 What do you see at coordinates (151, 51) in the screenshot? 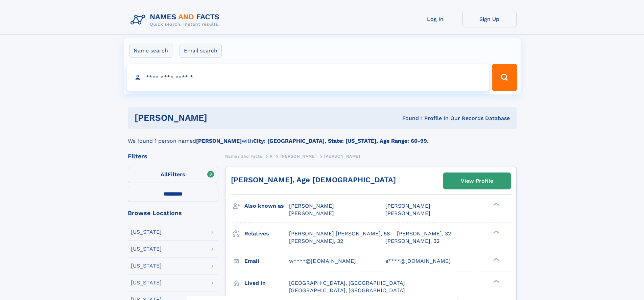
I see `label: Name search` at bounding box center [151, 51].